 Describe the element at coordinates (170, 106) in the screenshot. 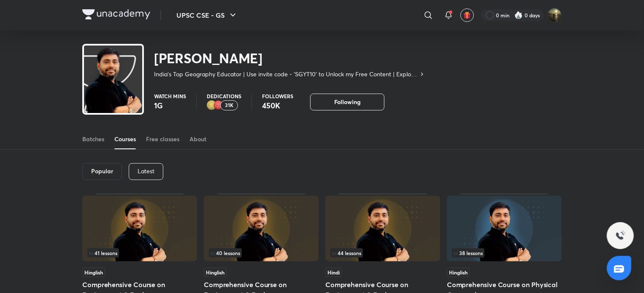

I see `p: 1G` at that location.